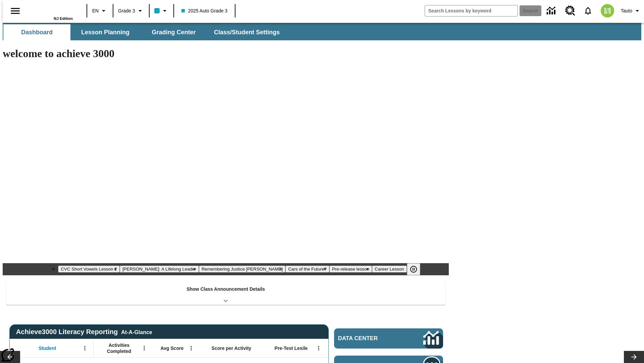 This screenshot has height=363, width=644. Describe the element at coordinates (389, 269) in the screenshot. I see `button: Slide 6 Career Lesson` at that location.